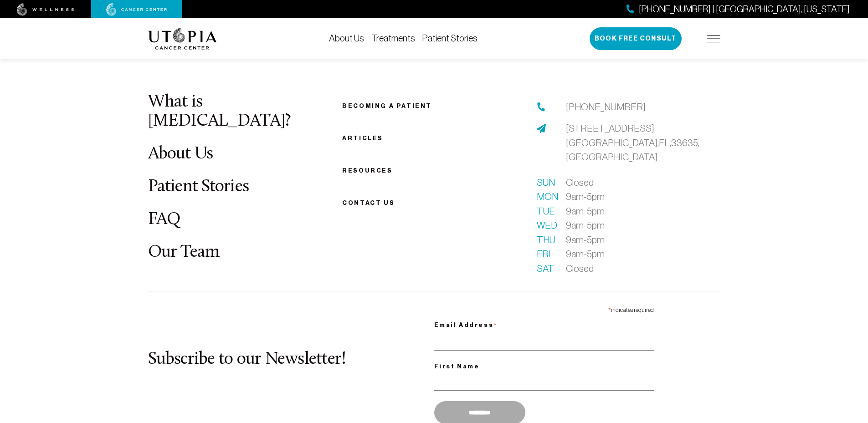 The width and height of the screenshot is (868, 423). Describe the element at coordinates (165, 219) in the screenshot. I see `a: FAQ` at that location.